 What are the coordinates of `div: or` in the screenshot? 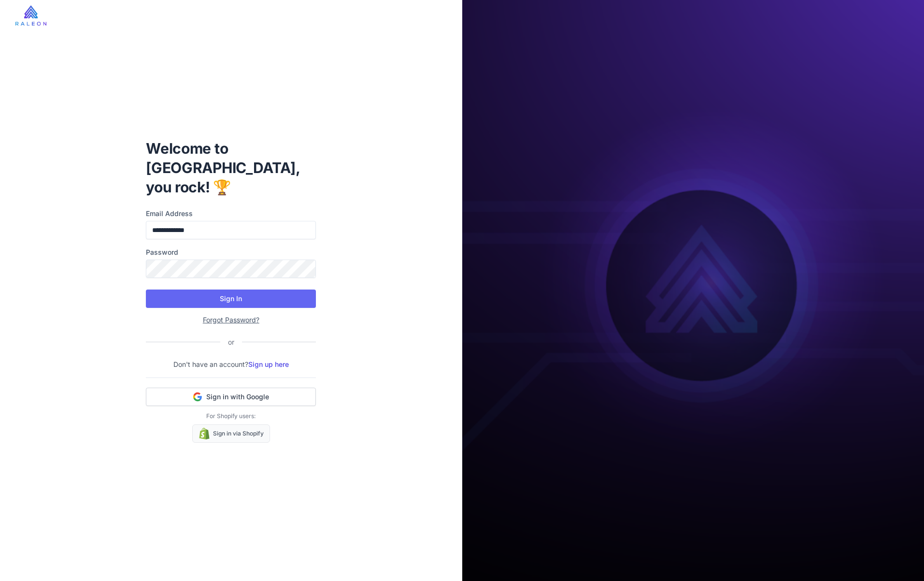 It's located at (231, 342).